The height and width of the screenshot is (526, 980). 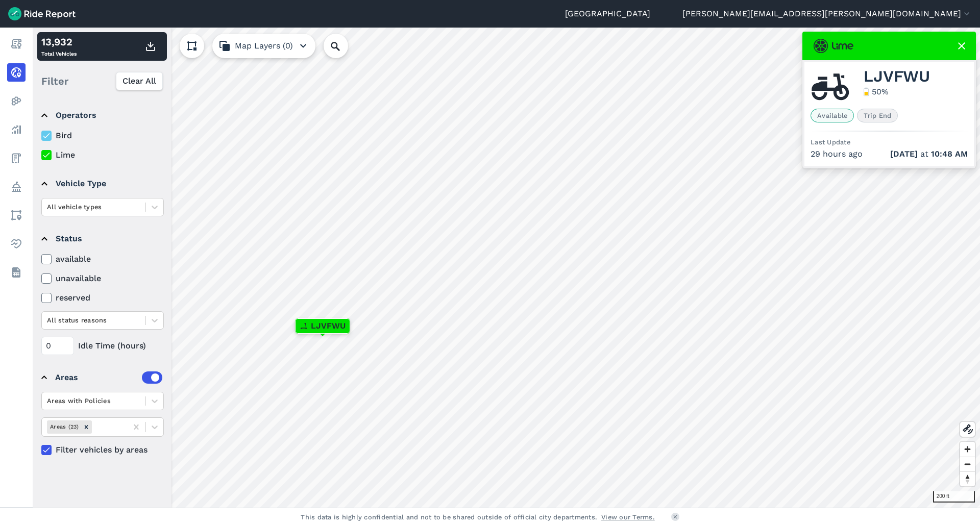 What do you see at coordinates (16, 244) in the screenshot?
I see `a: Health` at bounding box center [16, 244].